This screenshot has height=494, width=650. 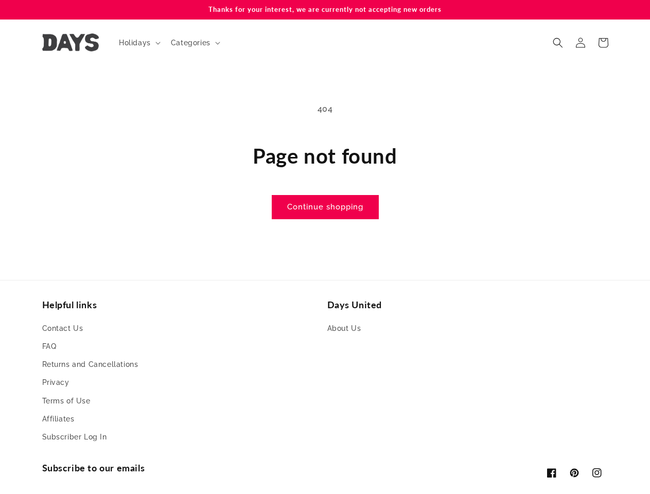 I want to click on a: Contact Us, so click(x=63, y=330).